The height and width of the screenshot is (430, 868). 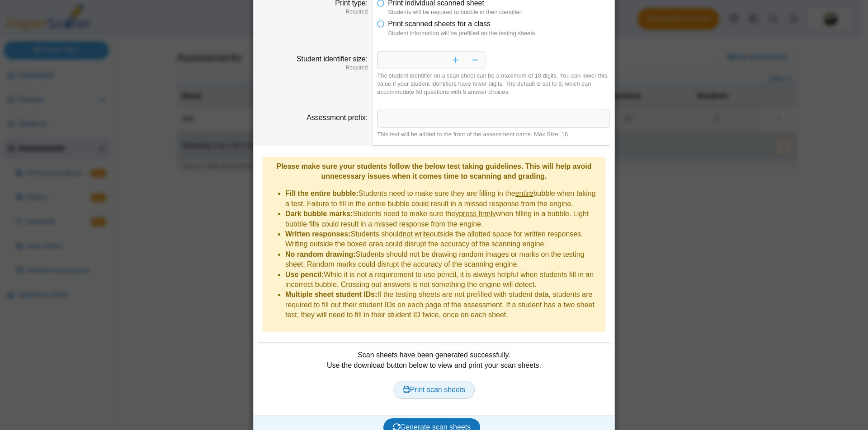 What do you see at coordinates (524, 193) in the screenshot?
I see `u: entire` at bounding box center [524, 193].